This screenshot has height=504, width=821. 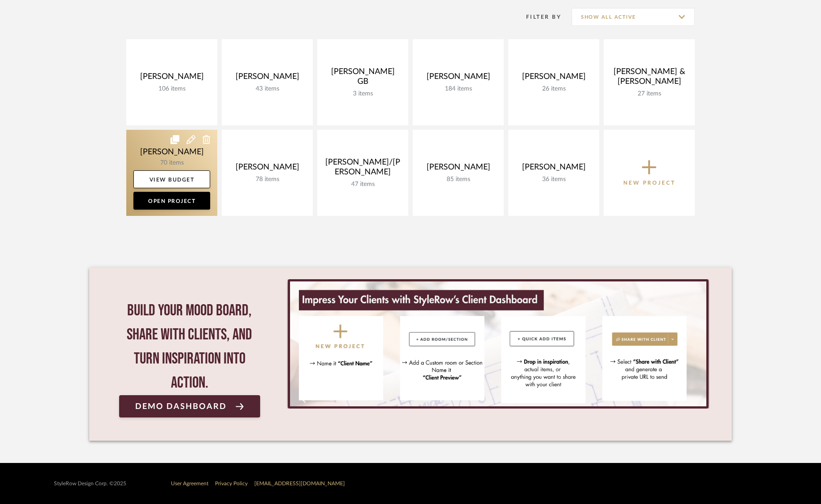 I want to click on div: 85 items, so click(x=459, y=179).